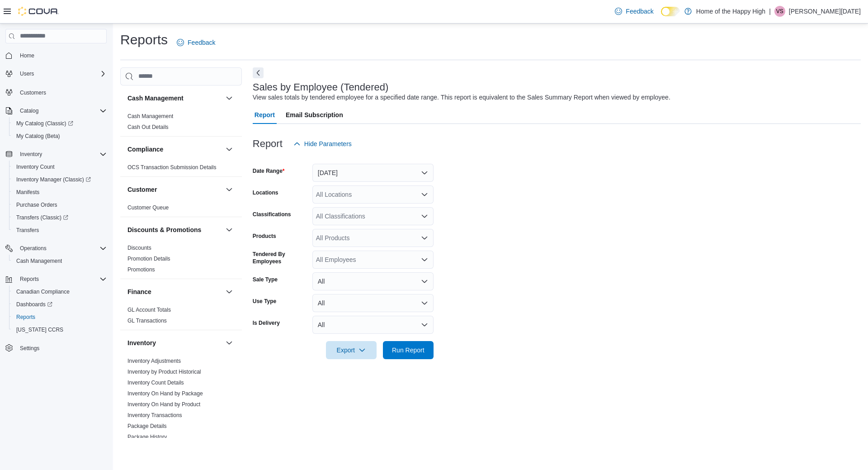 The height and width of the screenshot is (470, 868). I want to click on span: Cash Out Details, so click(148, 127).